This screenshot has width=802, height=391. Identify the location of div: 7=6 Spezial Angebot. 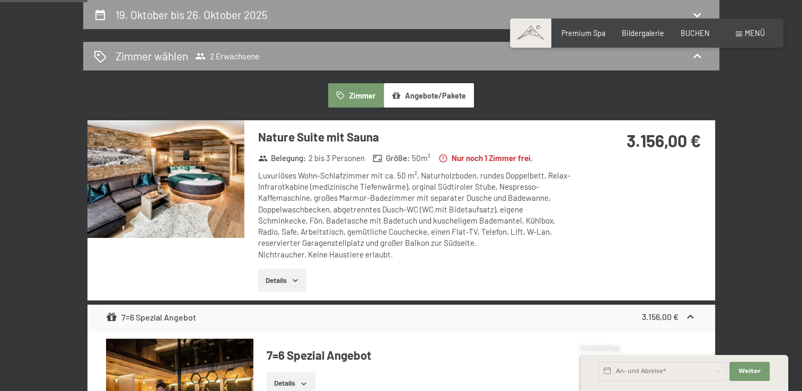
(151, 318).